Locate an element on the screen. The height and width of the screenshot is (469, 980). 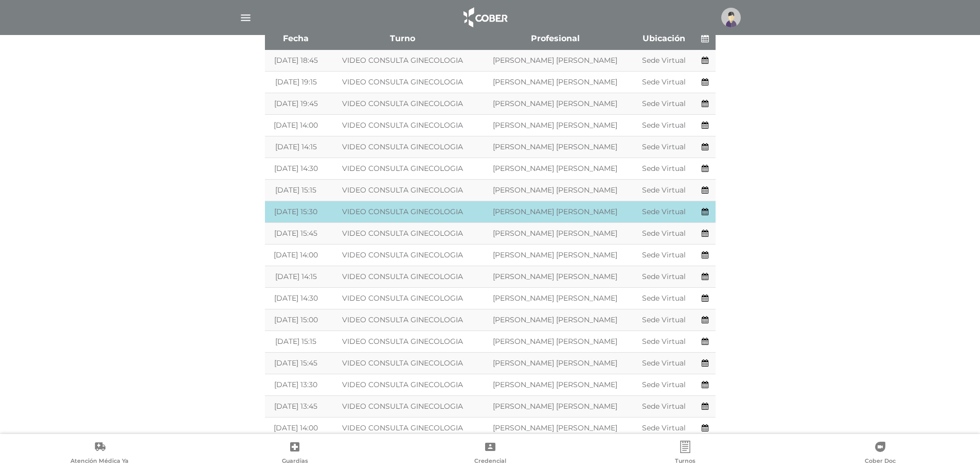
th: Turno is located at coordinates (403, 38).